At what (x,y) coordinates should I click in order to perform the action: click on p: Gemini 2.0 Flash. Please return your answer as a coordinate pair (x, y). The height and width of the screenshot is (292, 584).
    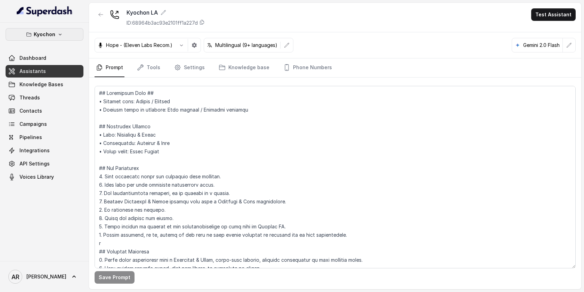
    Looking at the image, I should click on (541, 45).